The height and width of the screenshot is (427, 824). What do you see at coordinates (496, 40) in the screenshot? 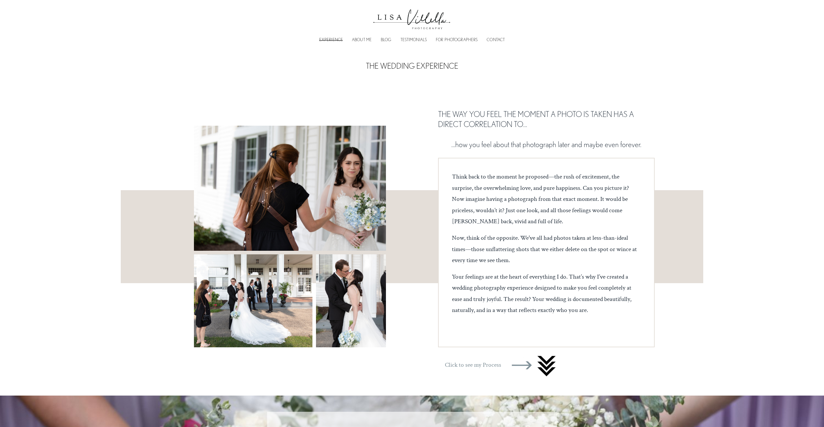
I see `a: CONTACT` at bounding box center [496, 40].